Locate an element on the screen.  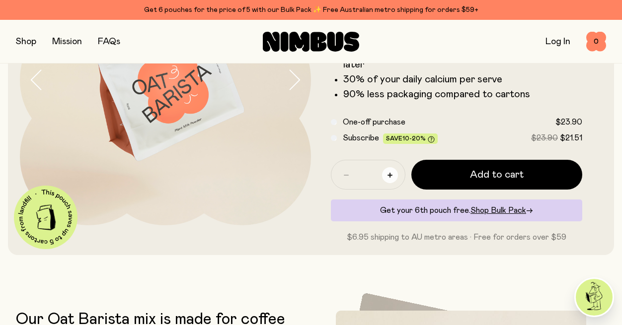
span: Add to cart is located at coordinates (496, 175).